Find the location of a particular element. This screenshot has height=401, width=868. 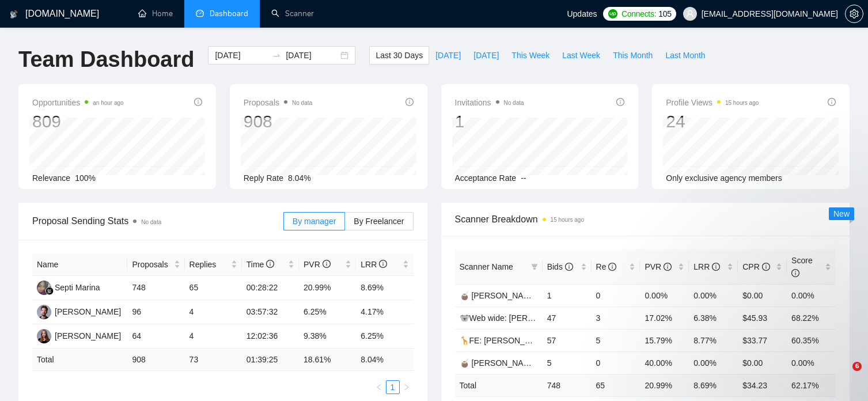

img: SM is located at coordinates (44, 288).